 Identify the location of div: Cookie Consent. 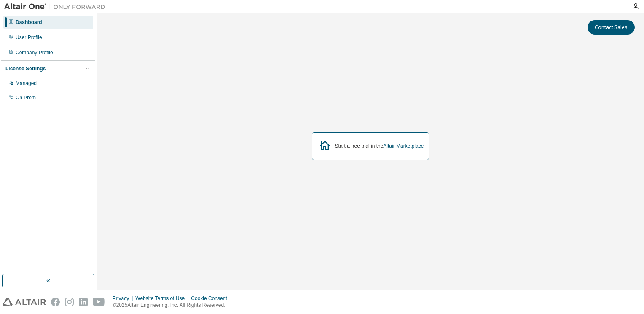
(211, 298).